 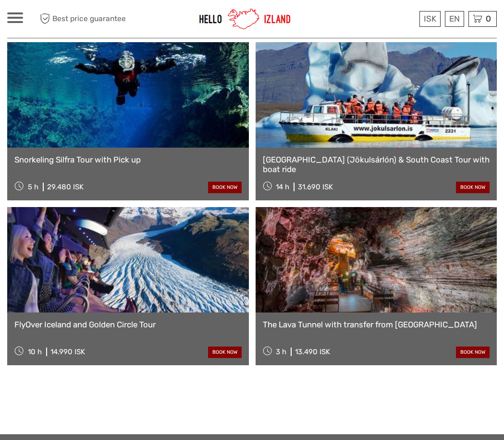 I want to click on a: Snorkeling Silfra Tour with Pick up, so click(x=127, y=160).